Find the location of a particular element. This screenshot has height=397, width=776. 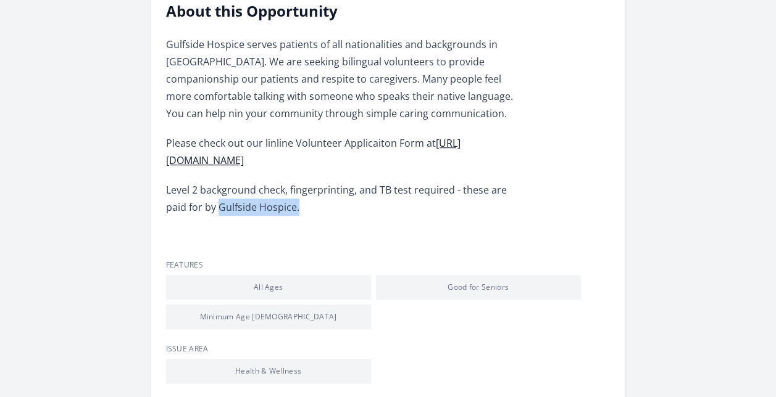

p: Level 2 background check, fingerprinting, and TB test required - these are paid for by Gulfside H... is located at coordinates (346, 199).